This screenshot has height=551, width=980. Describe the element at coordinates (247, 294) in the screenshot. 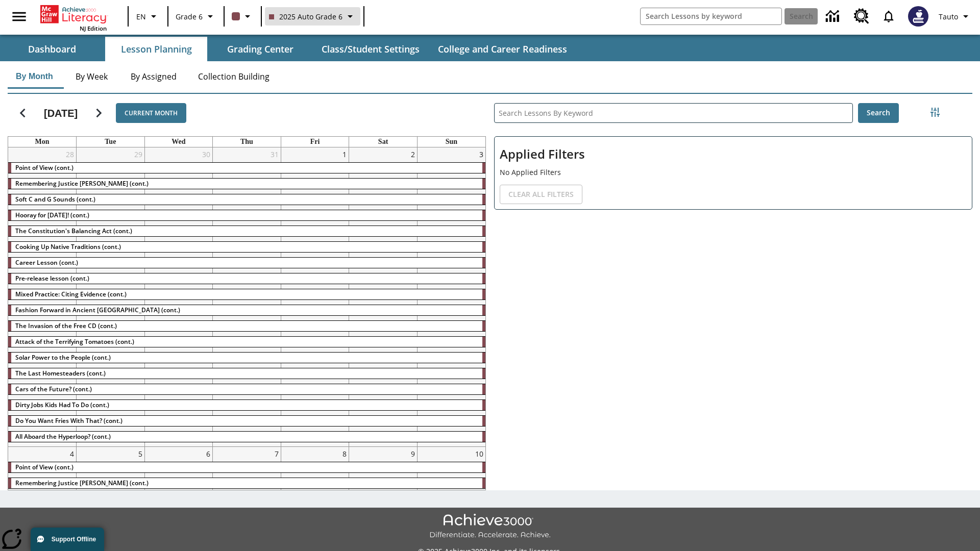

I see `div: Mixed Practice: Citing Evidence (cont.)` at that location.